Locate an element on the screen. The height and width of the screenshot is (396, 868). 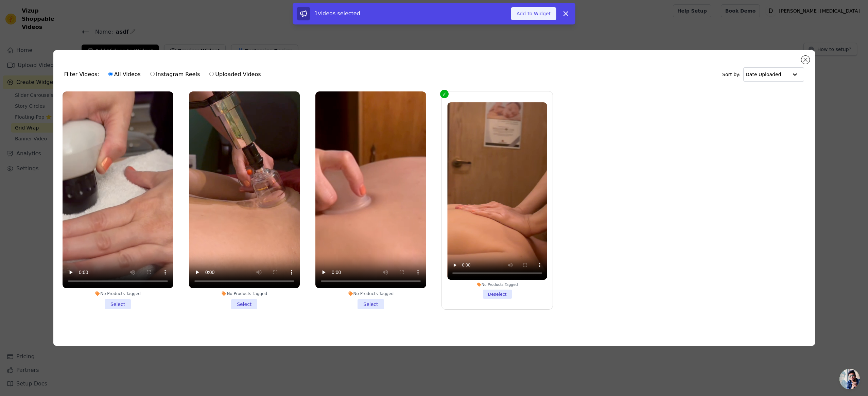
span: 1 videos selected is located at coordinates (337, 14).